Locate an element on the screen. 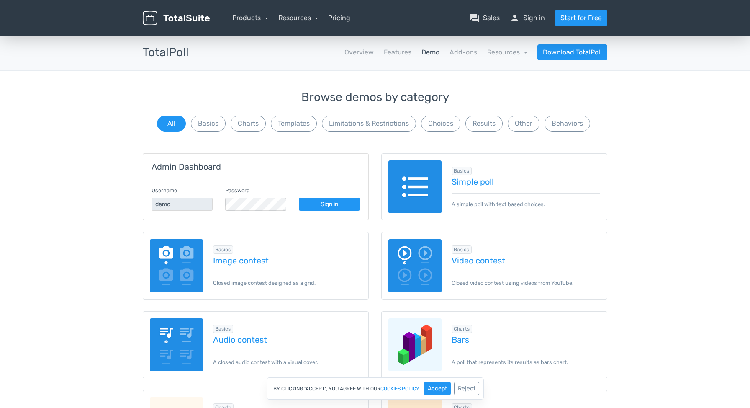 This screenshot has height=408, width=750. p: Closed image contest designed as a grid. is located at coordinates (288, 279).